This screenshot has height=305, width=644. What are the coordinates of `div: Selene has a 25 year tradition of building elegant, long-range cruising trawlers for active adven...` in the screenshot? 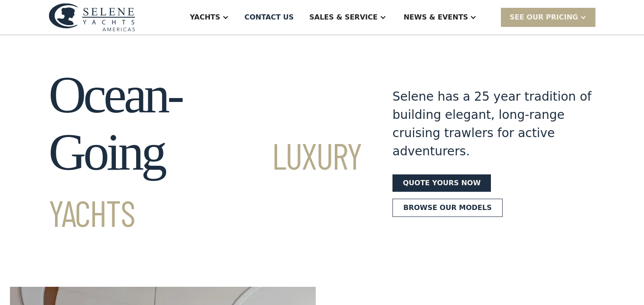 It's located at (492, 124).